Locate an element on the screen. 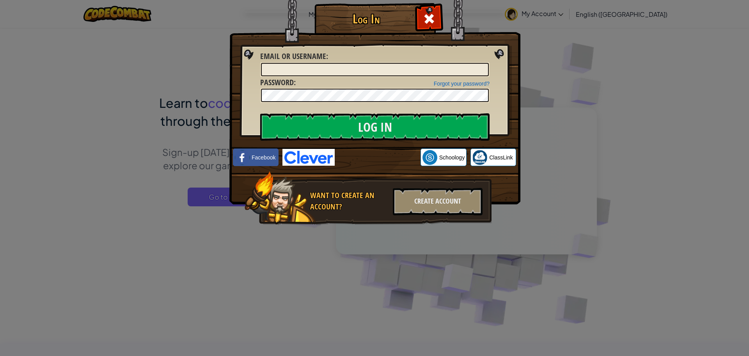 This screenshot has height=356, width=749. span: Email or Username is located at coordinates (293, 56).